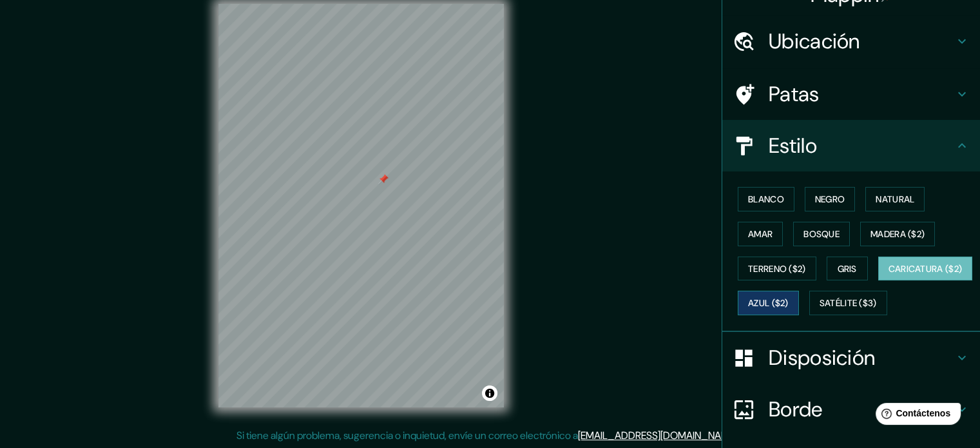 The image size is (980, 448). I want to click on font: Caricatura ($2), so click(925, 269).